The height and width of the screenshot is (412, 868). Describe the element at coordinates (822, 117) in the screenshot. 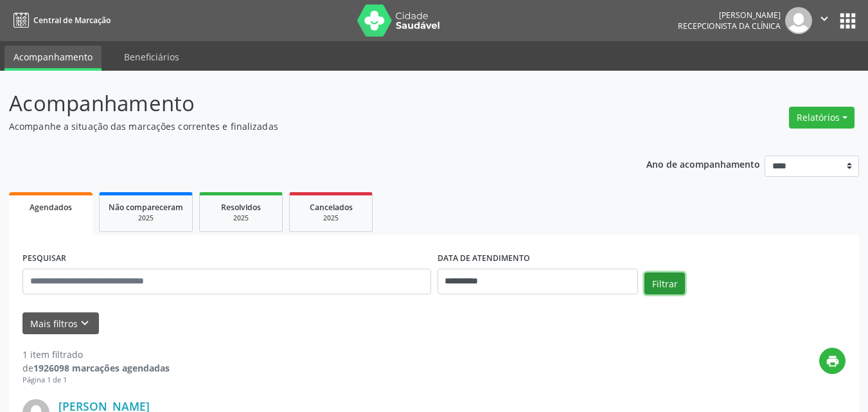

I see `button: Relatórios` at that location.